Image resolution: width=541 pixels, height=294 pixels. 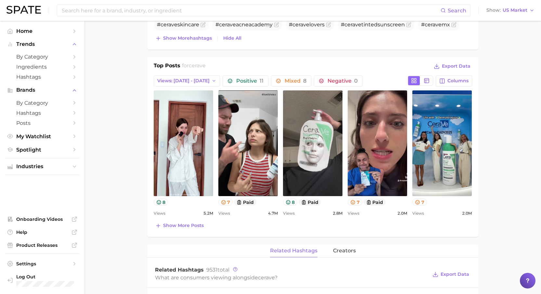 I want to click on span: Negative, so click(x=343, y=81).